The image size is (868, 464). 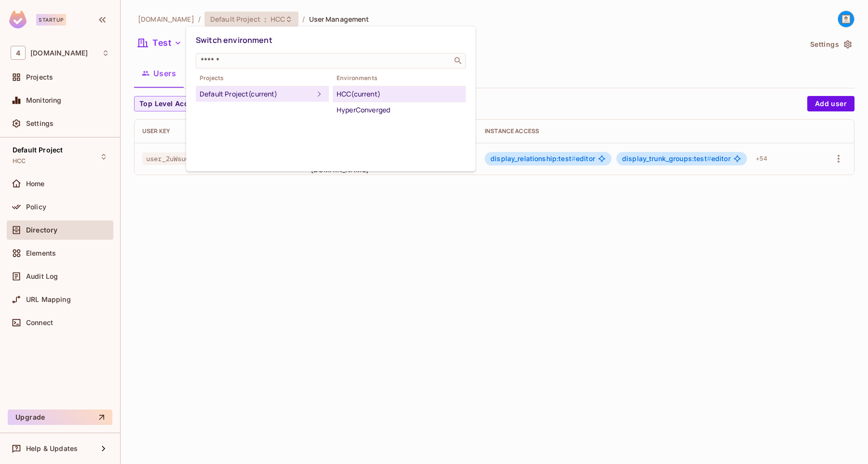 I want to click on div: HyperConverged, so click(x=399, y=110).